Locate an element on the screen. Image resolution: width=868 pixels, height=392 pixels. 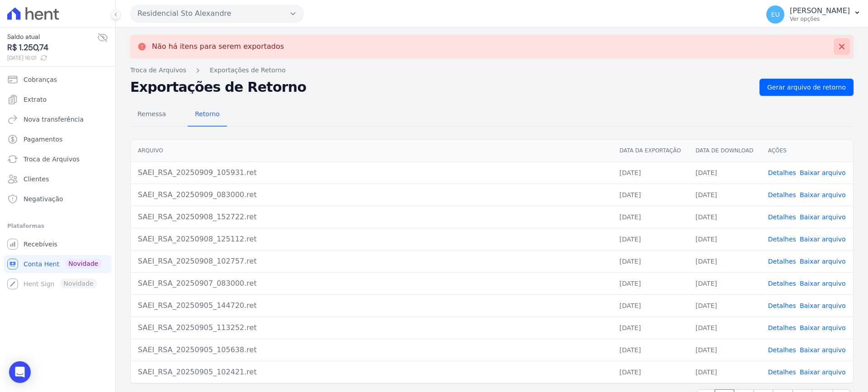
span: Pagamentos is located at coordinates (43, 139).